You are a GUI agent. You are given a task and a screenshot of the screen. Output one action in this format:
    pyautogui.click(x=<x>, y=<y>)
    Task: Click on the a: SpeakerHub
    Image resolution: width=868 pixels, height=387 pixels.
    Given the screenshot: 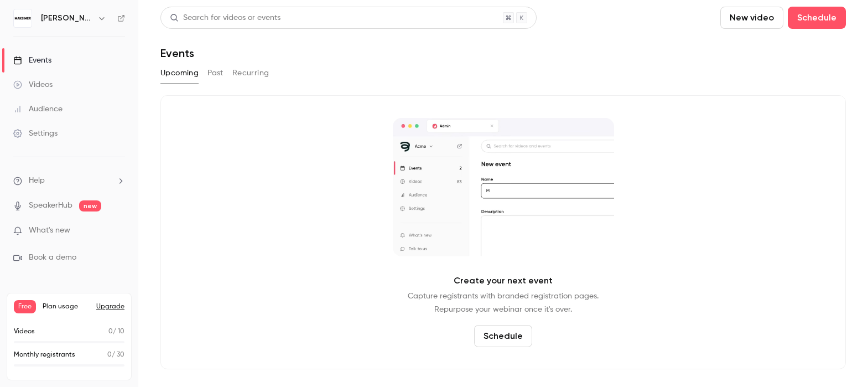 What is the action you would take?
    pyautogui.click(x=51, y=205)
    